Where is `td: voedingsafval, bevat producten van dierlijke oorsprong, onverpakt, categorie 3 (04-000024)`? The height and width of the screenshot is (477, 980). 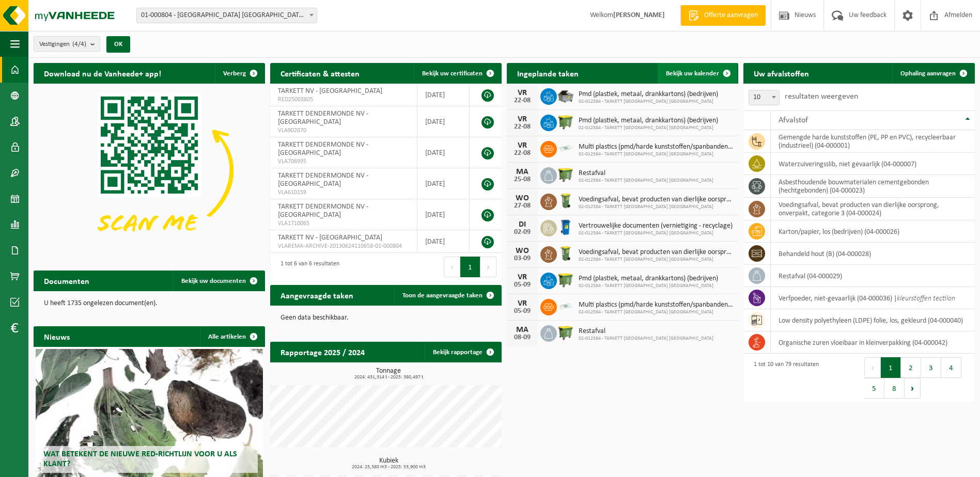 td: voedingsafval, bevat producten van dierlijke oorsprong, onverpakt, categorie 3 (04-000024) is located at coordinates (873, 209).